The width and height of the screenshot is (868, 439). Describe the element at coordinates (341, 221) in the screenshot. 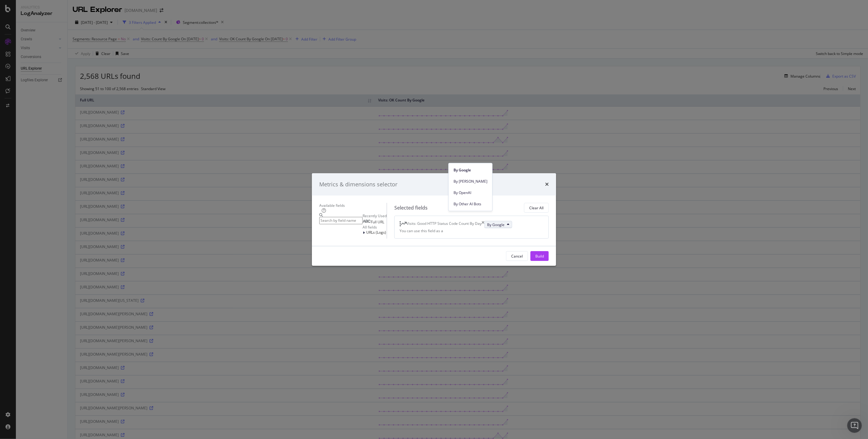

I see `input: Search by field name` at that location.